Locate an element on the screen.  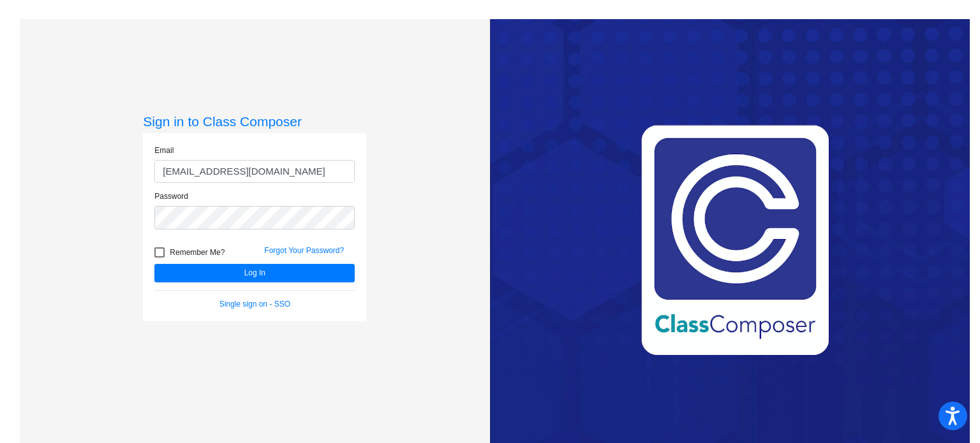
a: Forgot Your Password? is located at coordinates (303, 250).